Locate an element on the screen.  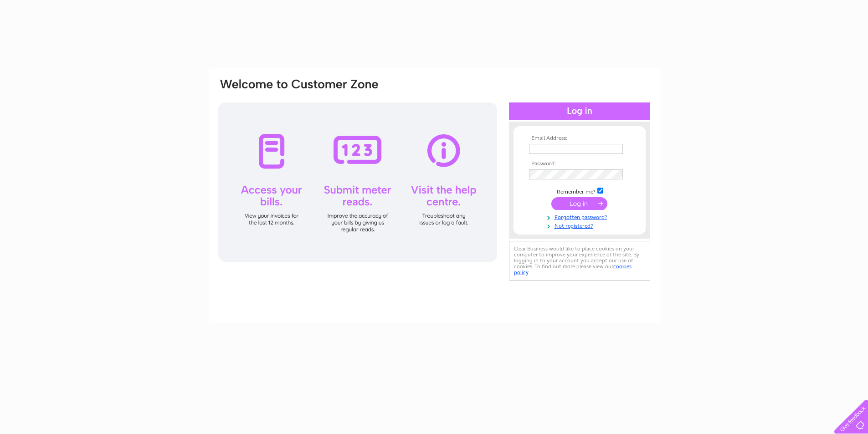
input: Submit is located at coordinates (579, 204).